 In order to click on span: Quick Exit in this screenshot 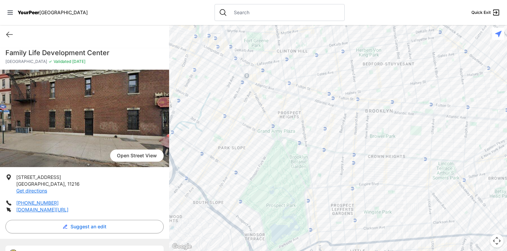, I will do `click(481, 13)`.